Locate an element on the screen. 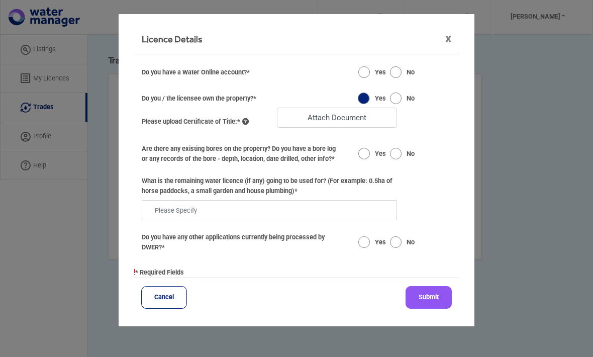 The height and width of the screenshot is (357, 593). label: Attach Document is located at coordinates (336, 118).